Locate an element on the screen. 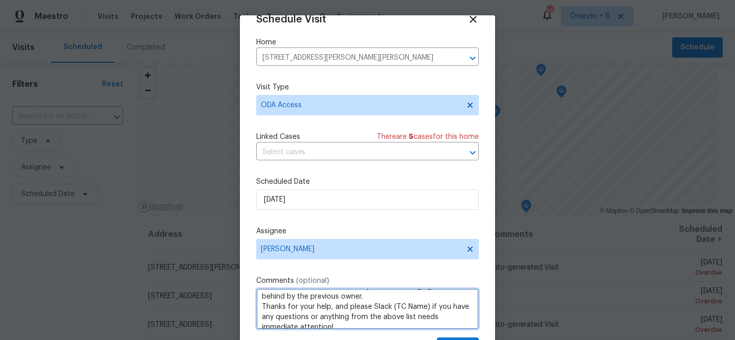  label: Visit Type is located at coordinates (367, 87).